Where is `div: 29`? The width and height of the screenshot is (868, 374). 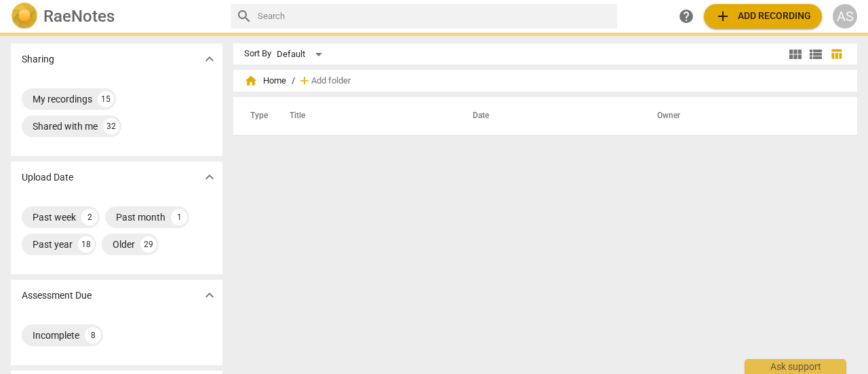
div: 29 is located at coordinates (148, 244).